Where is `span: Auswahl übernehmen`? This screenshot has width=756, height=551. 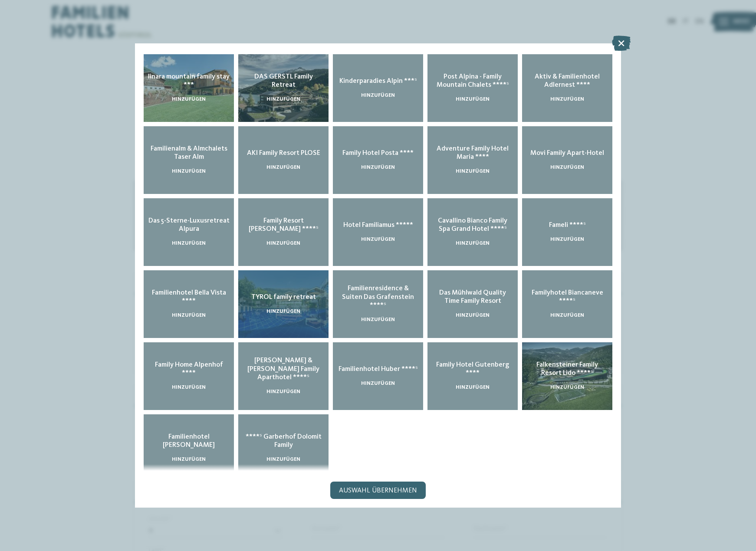 span: Auswahl übernehmen is located at coordinates (378, 491).